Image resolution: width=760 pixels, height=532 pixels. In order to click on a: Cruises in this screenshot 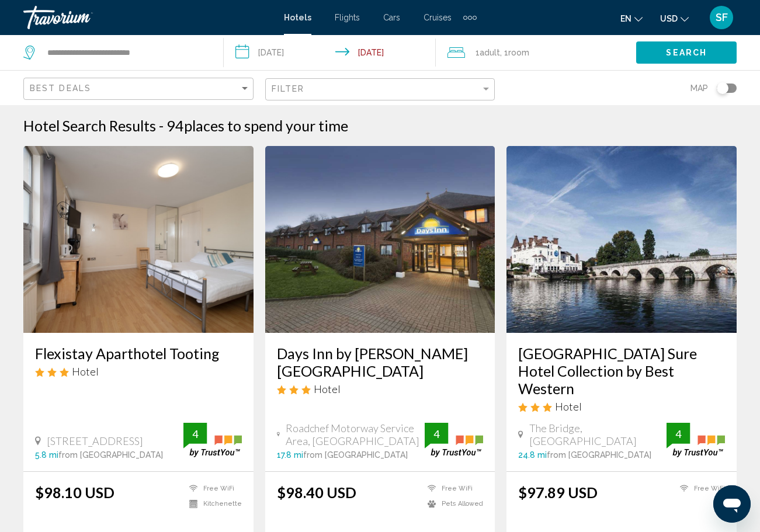, I will do `click(437, 17)`.